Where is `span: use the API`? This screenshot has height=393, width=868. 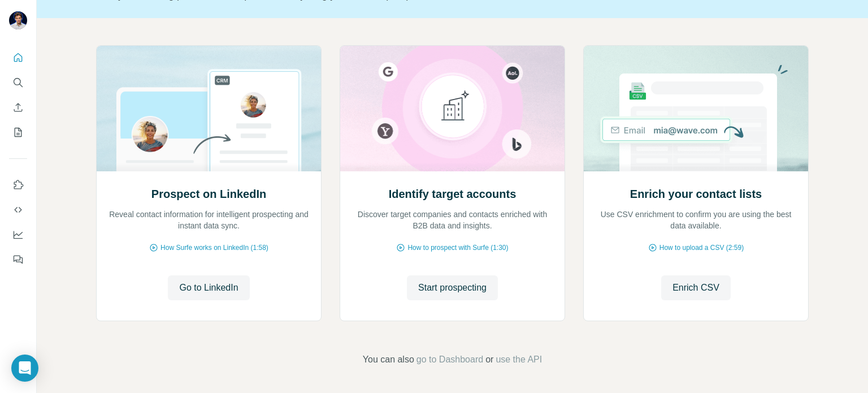
span: use the API is located at coordinates (519, 360).